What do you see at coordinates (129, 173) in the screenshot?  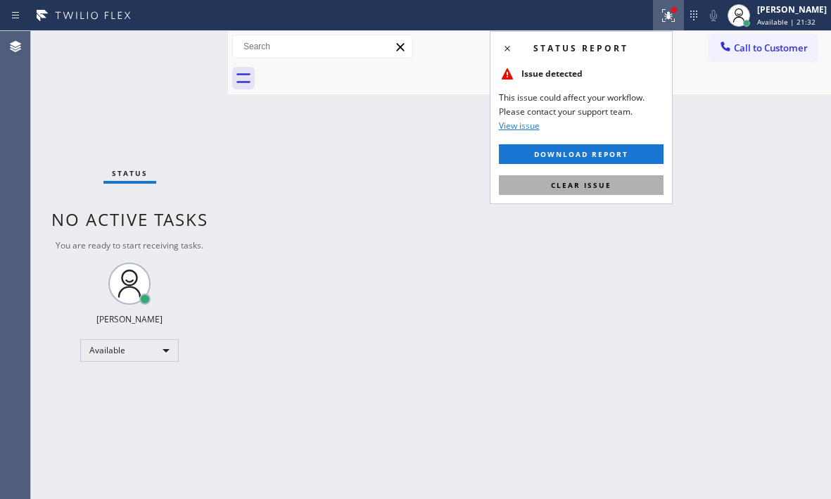 I see `span: Status` at bounding box center [129, 173].